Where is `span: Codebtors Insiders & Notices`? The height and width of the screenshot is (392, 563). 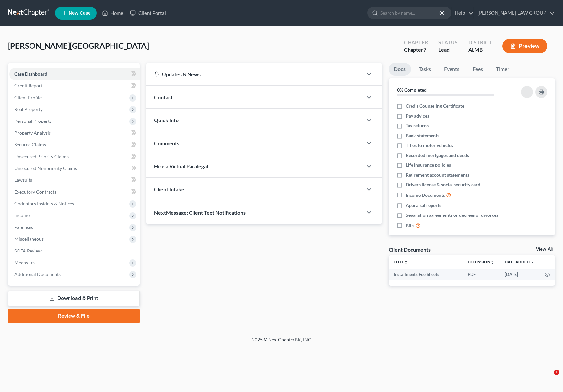 span: Codebtors Insiders & Notices is located at coordinates (44, 203).